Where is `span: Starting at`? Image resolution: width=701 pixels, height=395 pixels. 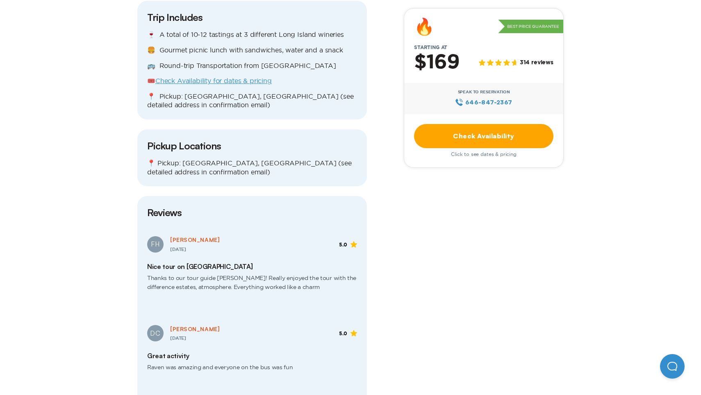
span: Starting at is located at coordinates (430, 48).